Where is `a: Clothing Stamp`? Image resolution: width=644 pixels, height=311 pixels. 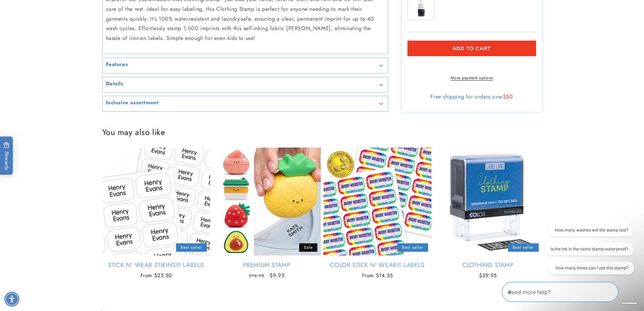
a: Clothing Stamp is located at coordinates (488, 265).